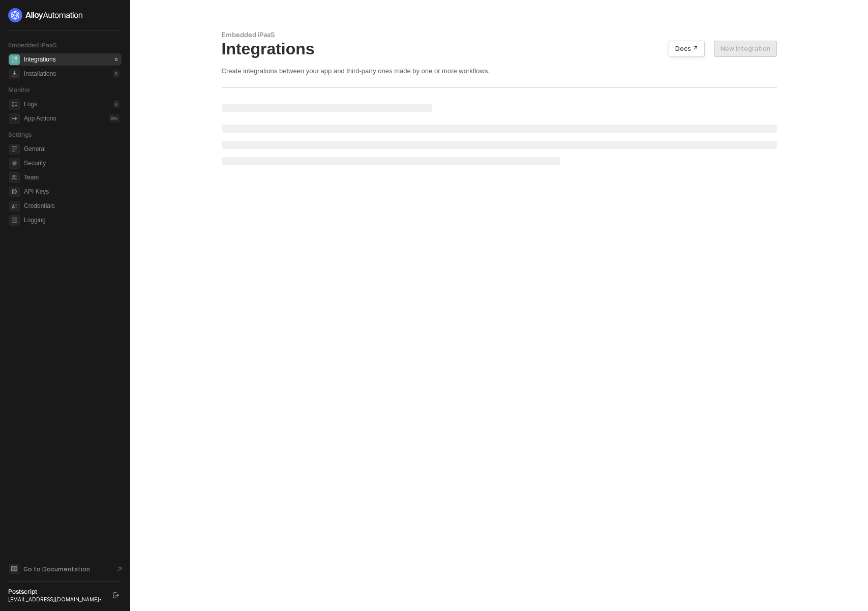  Describe the element at coordinates (72, 163) in the screenshot. I see `span: Security` at that location.